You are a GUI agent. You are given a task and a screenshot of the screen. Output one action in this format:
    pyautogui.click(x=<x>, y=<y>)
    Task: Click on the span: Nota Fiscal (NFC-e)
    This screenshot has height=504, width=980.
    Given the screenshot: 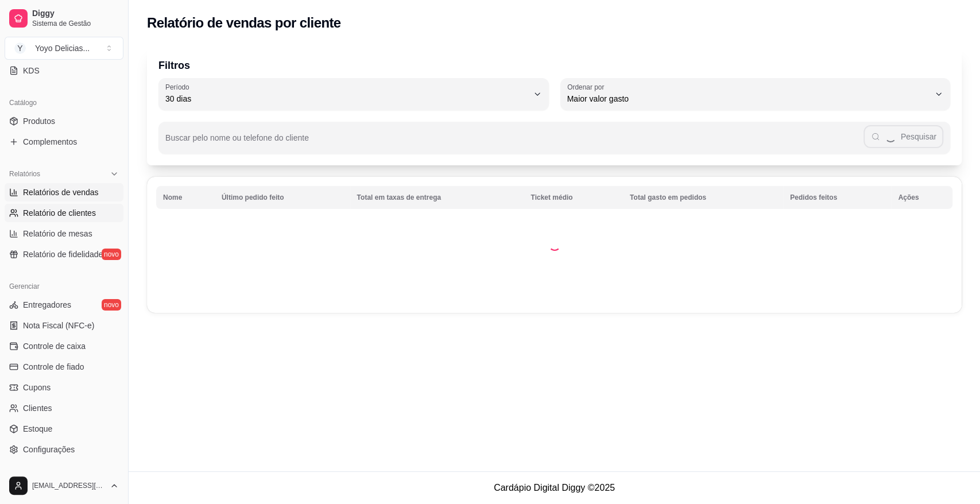 What is the action you would take?
    pyautogui.click(x=59, y=325)
    